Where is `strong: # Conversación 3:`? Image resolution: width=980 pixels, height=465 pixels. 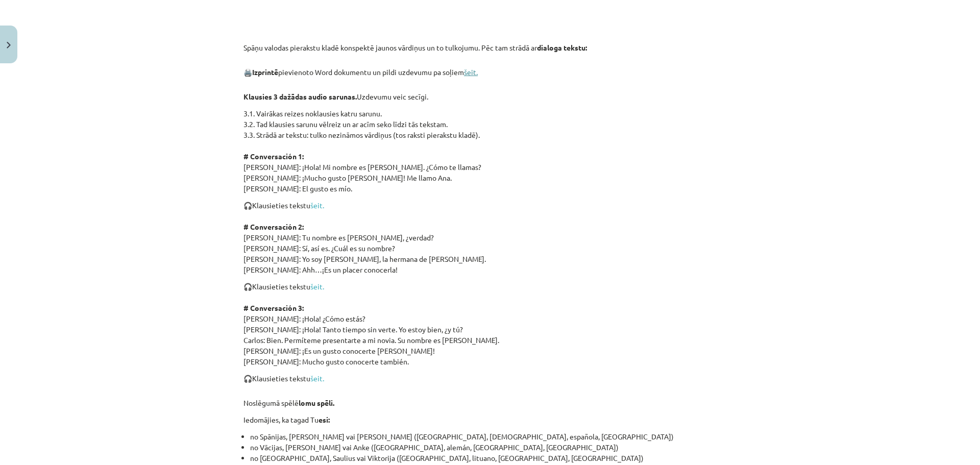
strong: # Conversación 3: is located at coordinates (273, 308).